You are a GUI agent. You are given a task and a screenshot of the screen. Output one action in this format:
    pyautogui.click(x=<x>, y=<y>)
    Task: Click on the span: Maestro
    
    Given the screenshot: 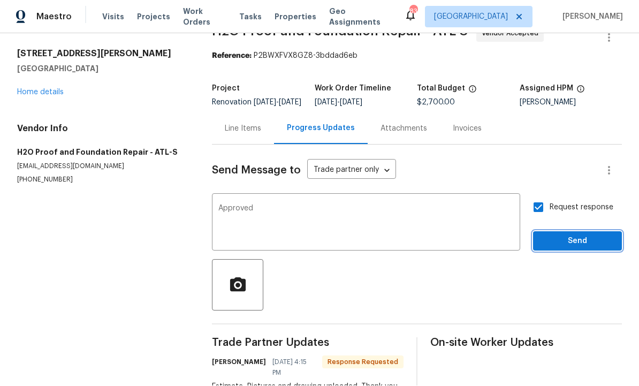 What is the action you would take?
    pyautogui.click(x=54, y=17)
    